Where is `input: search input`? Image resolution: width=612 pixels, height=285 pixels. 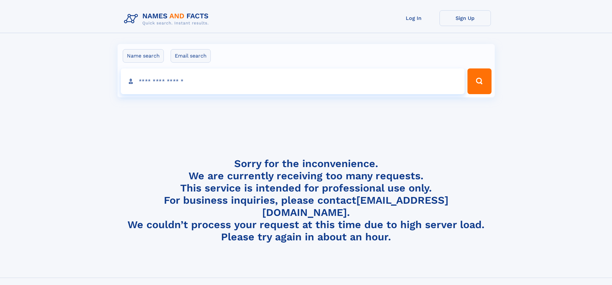 input: search input is located at coordinates (292, 81).